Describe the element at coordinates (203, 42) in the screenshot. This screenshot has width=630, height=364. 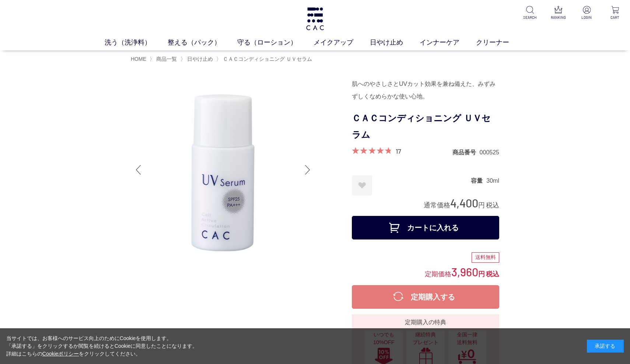
I see `a: 整える（パック）` at that location.